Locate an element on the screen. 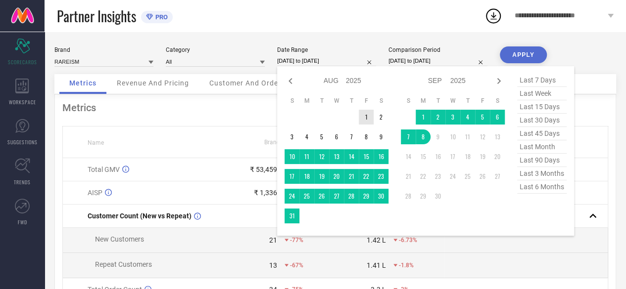 This screenshot has height=289, width=626. span: Customer Count (New vs Repeat) is located at coordinates (140, 216).